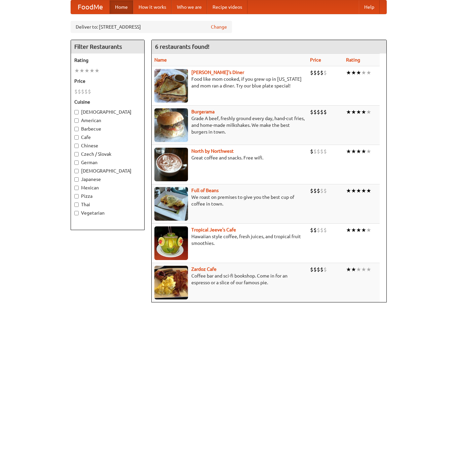 Image resolution: width=457 pixels, height=476 pixels. What do you see at coordinates (76, 179) in the screenshot?
I see `input: Japanese` at bounding box center [76, 179].